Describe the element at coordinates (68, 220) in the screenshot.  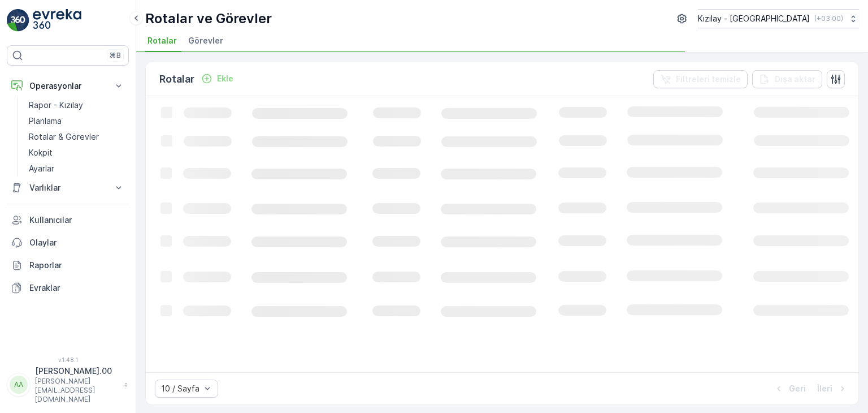
I see `a: Kullanıcılar` at that location.